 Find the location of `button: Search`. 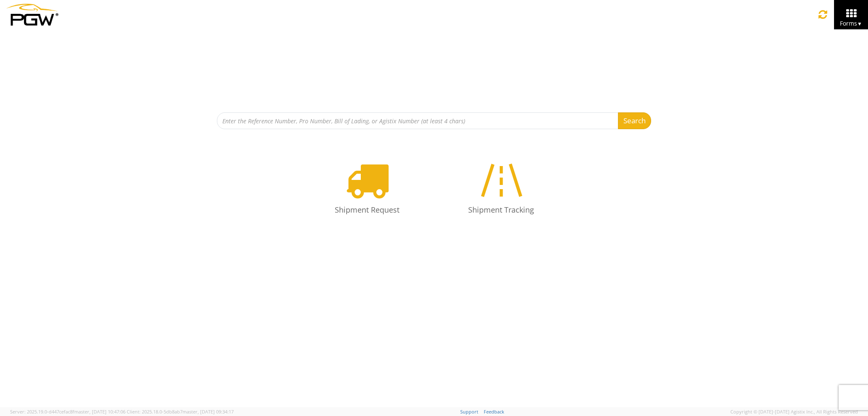

button: Search is located at coordinates (634, 121).